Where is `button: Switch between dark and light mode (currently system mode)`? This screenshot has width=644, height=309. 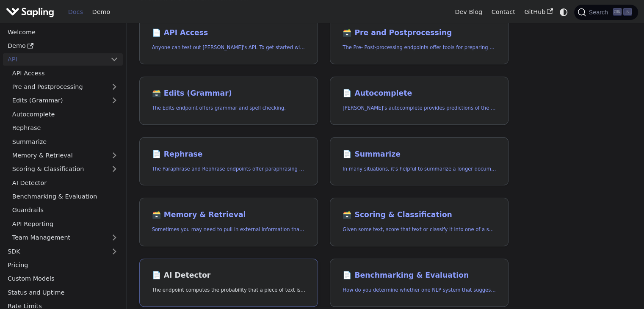
button: Switch between dark and light mode (currently system mode) is located at coordinates (564, 12).